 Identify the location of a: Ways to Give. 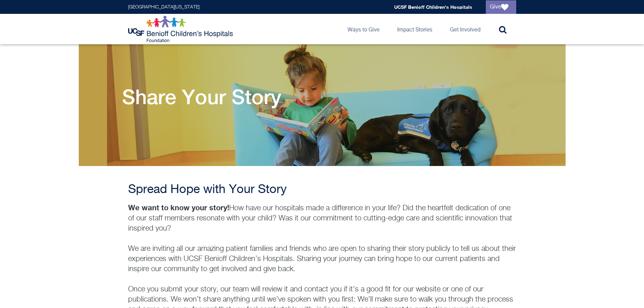
(363, 29).